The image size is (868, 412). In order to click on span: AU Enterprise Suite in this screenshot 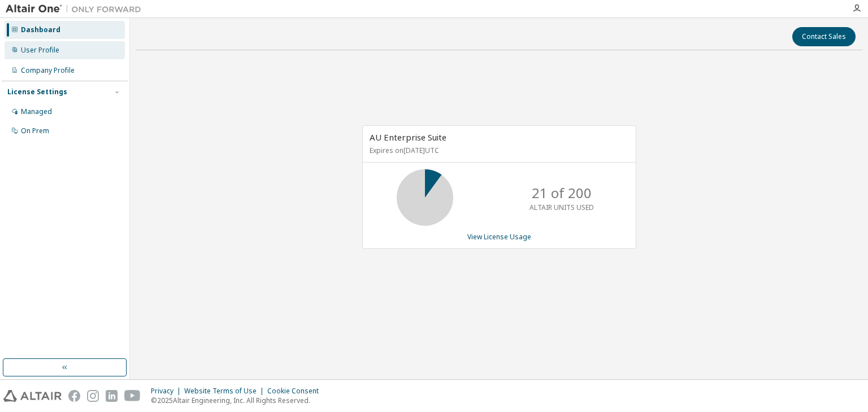, I will do `click(408, 137)`.